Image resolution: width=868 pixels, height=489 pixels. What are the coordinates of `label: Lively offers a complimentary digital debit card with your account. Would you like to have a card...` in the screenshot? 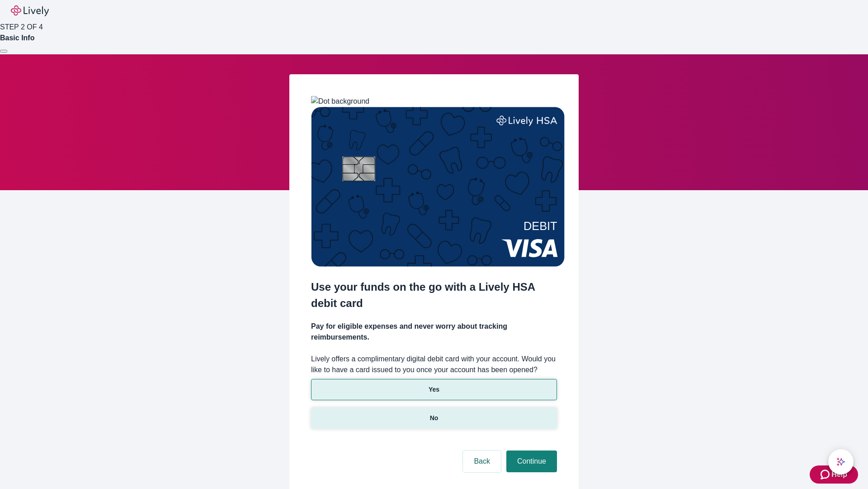 It's located at (434, 364).